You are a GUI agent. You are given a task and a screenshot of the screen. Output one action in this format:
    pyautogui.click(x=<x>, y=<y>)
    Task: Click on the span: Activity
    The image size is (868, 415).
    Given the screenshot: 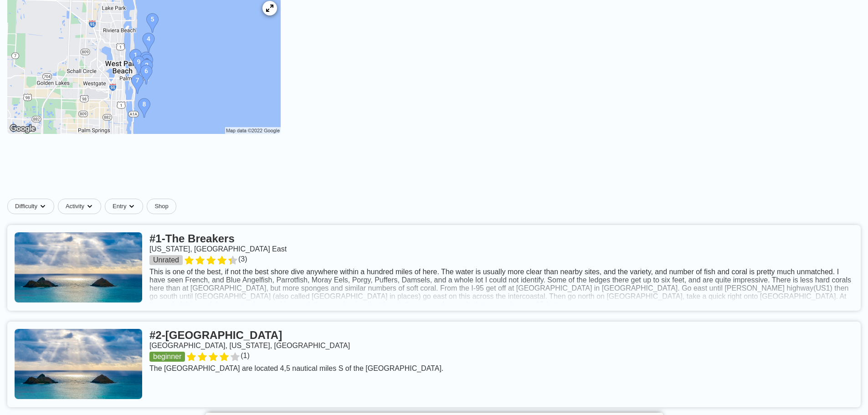 What is the action you would take?
    pyautogui.click(x=75, y=206)
    